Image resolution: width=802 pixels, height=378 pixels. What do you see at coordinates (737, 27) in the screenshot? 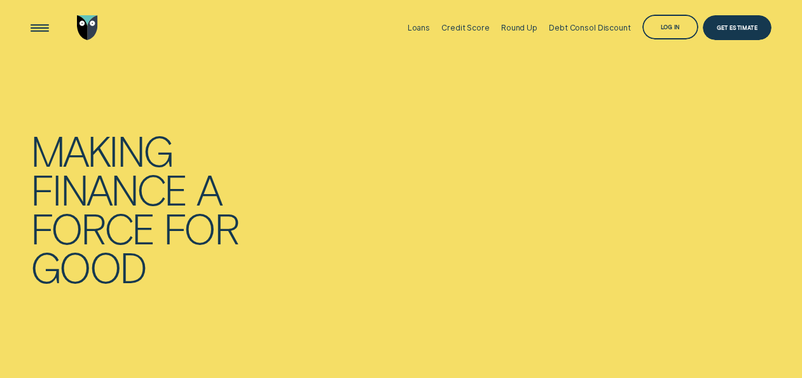
I see `a: Get Estimate` at bounding box center [737, 27].